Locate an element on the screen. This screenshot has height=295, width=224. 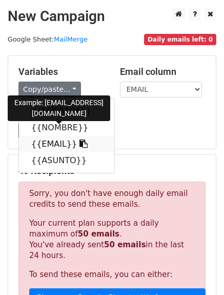
div: Widget de chat is located at coordinates (198, 270).